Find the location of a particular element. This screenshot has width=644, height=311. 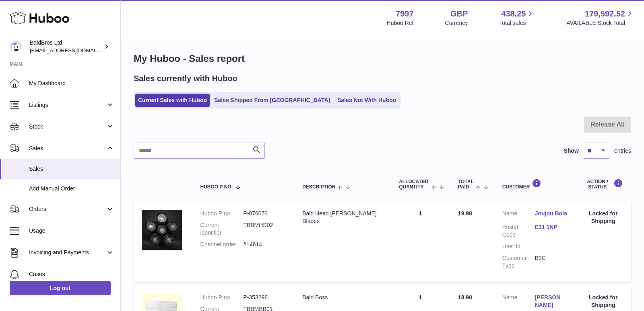

img: baldbrothersblog@gmail.com is located at coordinates (16, 46).